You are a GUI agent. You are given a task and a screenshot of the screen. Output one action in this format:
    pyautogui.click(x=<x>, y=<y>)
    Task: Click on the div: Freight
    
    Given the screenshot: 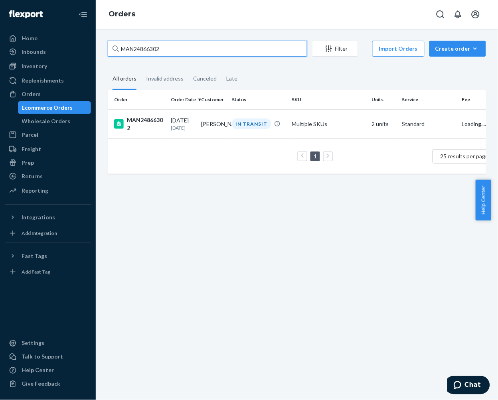 What is the action you would take?
    pyautogui.click(x=31, y=149)
    